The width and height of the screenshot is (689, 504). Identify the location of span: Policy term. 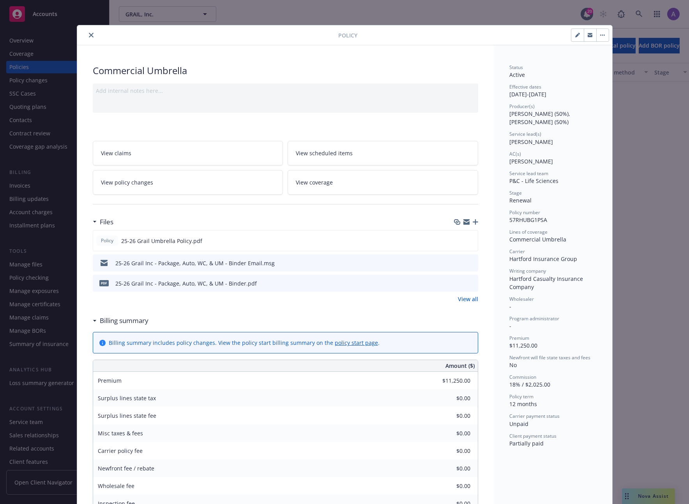
(522, 396).